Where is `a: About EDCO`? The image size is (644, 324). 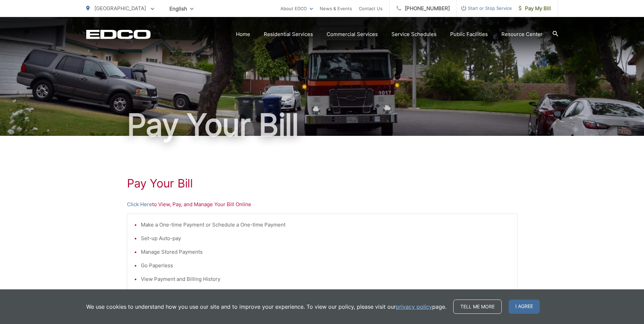 a: About EDCO is located at coordinates (297, 8).